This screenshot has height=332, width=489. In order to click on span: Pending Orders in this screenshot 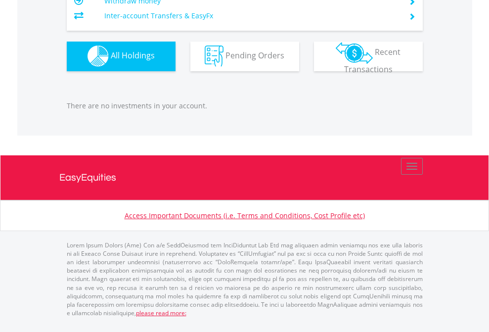, I will do `click(255, 55)`.